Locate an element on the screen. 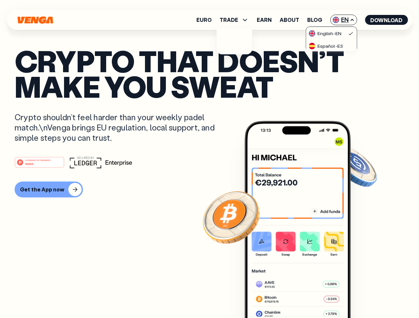  div: Get the App now is located at coordinates (42, 190).